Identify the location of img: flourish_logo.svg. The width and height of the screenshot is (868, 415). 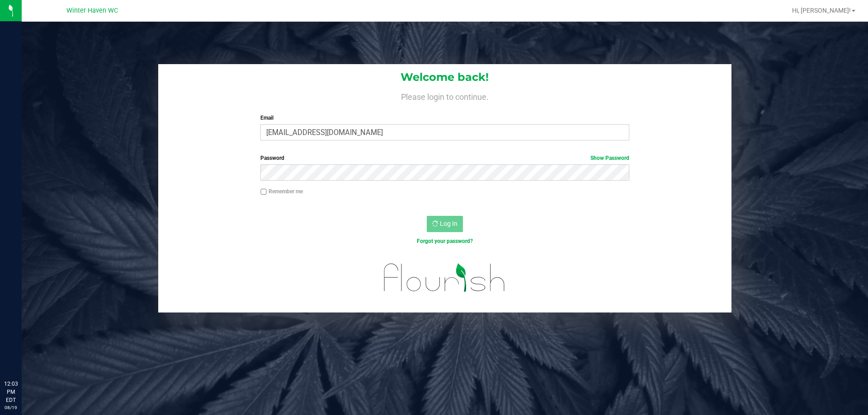
(444, 278).